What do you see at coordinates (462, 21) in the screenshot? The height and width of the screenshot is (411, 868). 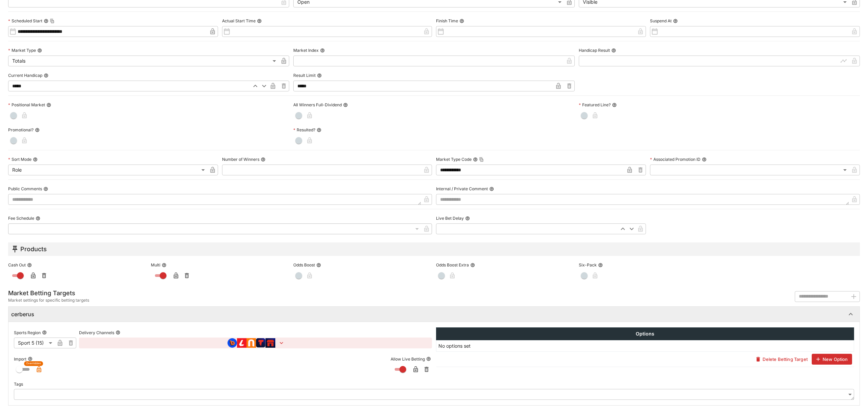 I see `button: Finish Time` at bounding box center [462, 21].